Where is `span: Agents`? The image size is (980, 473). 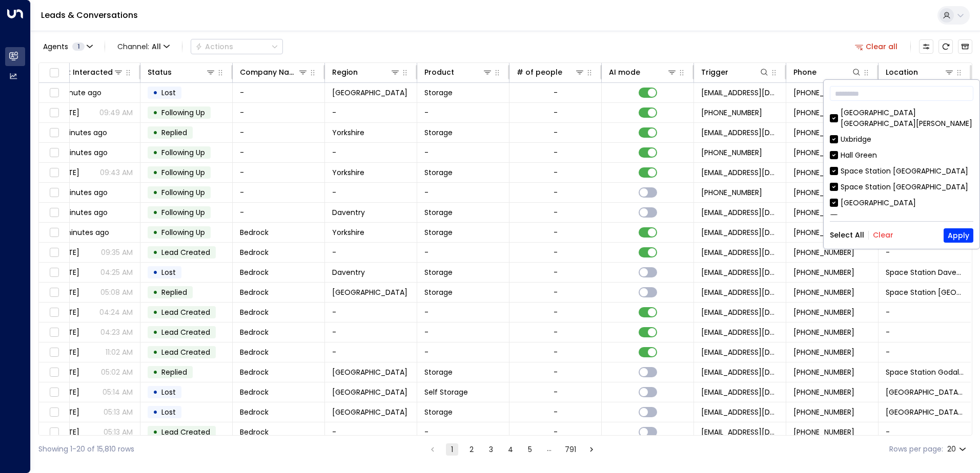
span: Agents is located at coordinates (56, 47).